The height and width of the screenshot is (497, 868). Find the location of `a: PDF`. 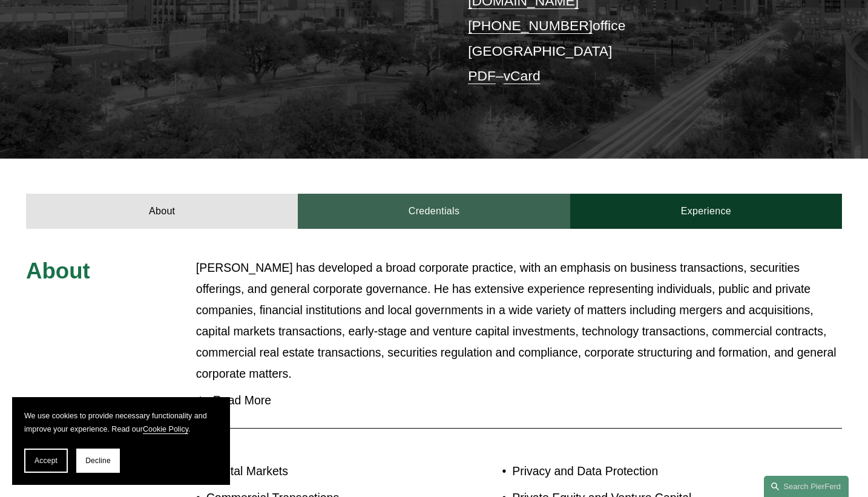

a: PDF is located at coordinates (482, 75).